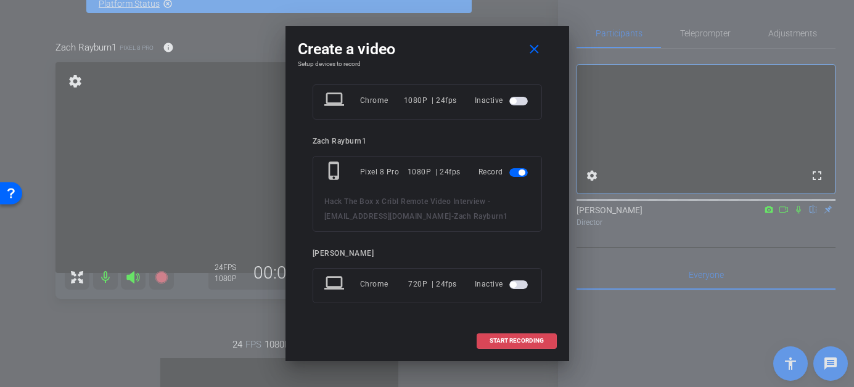 This screenshot has width=854, height=387. Describe the element at coordinates (384, 172) in the screenshot. I see `div: Pixel 8 Pro` at that location.